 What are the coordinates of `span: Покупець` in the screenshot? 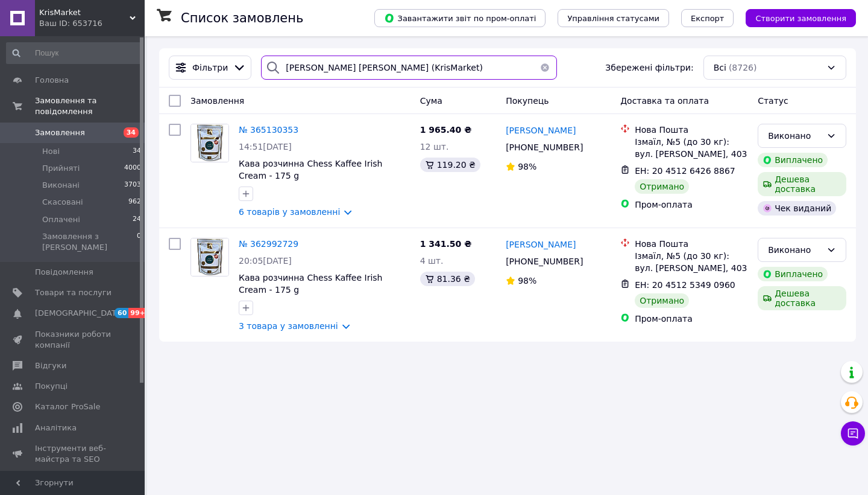 It's located at (527, 100).